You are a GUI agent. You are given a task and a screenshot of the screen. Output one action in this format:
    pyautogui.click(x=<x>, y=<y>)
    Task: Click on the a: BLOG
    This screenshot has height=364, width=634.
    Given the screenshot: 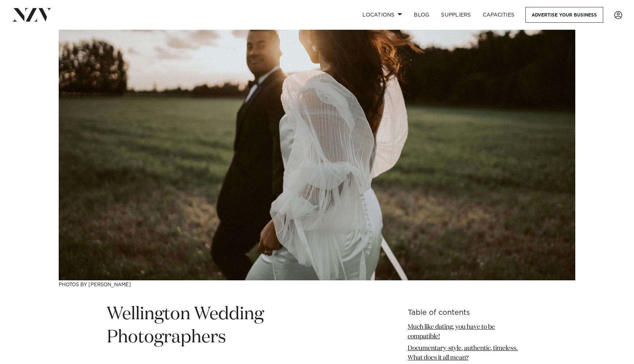 What is the action you would take?
    pyautogui.click(x=421, y=15)
    